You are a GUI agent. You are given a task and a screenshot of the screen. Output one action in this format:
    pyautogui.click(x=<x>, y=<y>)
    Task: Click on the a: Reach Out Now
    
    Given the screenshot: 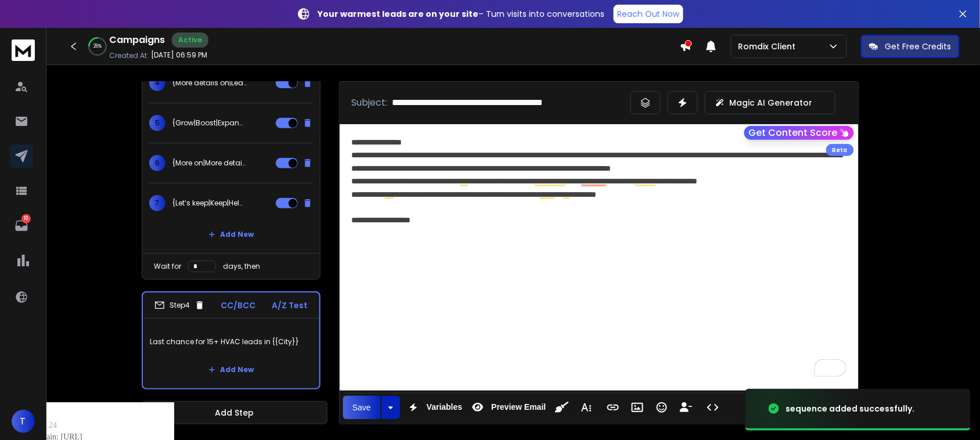 What is the action you would take?
    pyautogui.click(x=648, y=14)
    